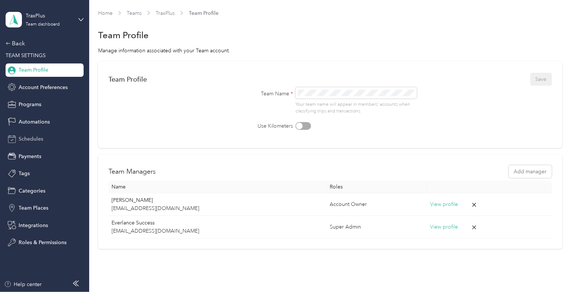 The image size is (575, 292). I want to click on label: Use Kilometers, so click(259, 126).